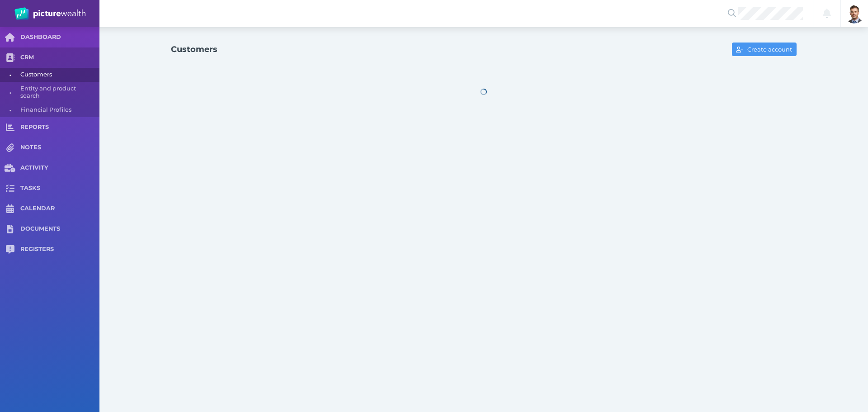 The image size is (868, 412). I want to click on span: CRM, so click(60, 58).